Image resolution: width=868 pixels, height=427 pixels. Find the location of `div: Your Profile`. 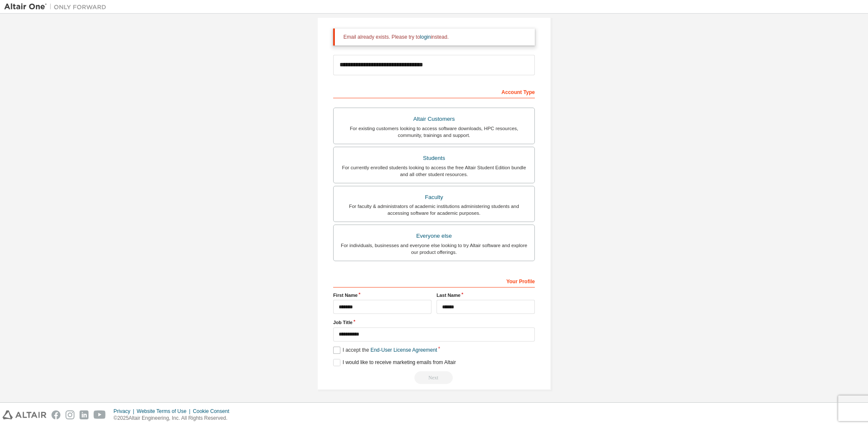

div: Your Profile is located at coordinates (434, 280).